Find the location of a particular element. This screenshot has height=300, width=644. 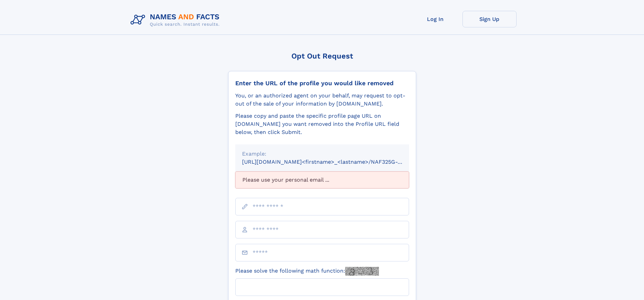

div: Example: is located at coordinates (323, 154).